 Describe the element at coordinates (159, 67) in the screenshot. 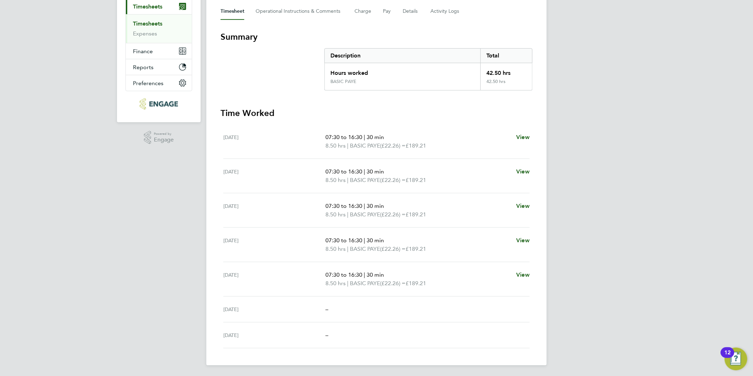

I see `button: Reports` at that location.